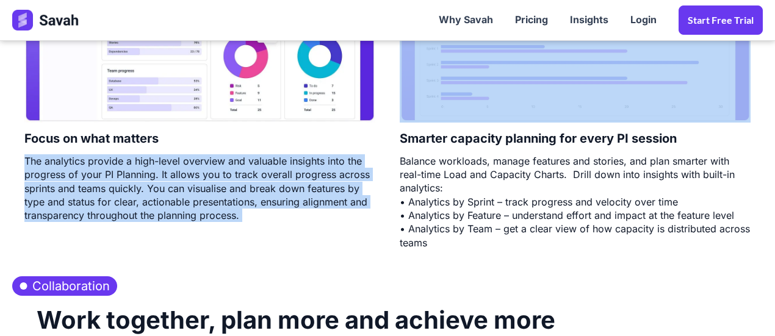 This screenshot has width=775, height=336. Describe the element at coordinates (589, 20) in the screenshot. I see `a: Insights` at that location.